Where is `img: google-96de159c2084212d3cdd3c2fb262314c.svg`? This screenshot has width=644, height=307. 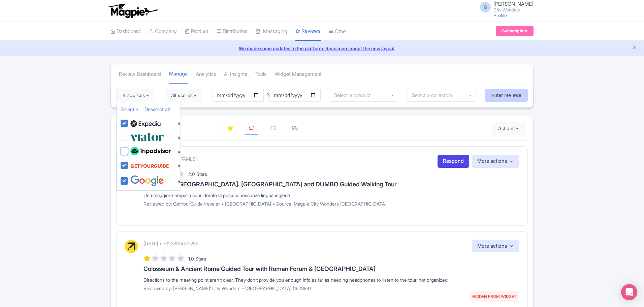
img: google-96de159c2084212d3cdd3c2fb262314c.svg is located at coordinates (147, 181).